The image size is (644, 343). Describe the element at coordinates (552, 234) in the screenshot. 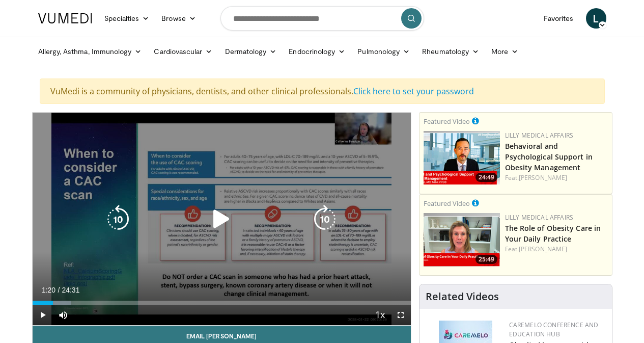

I see `a: The Role of Obesity Care in Your Daily Practice` at that location.